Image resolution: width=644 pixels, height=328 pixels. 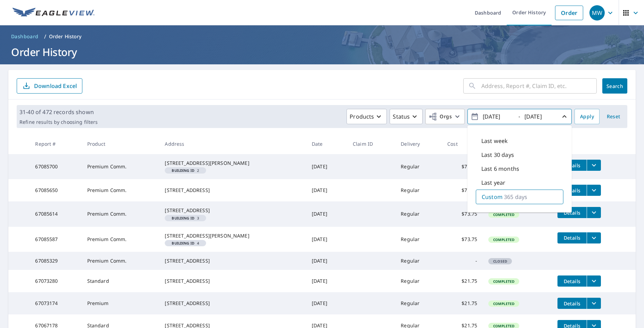 I want to click on th: Address, so click(x=233, y=144).